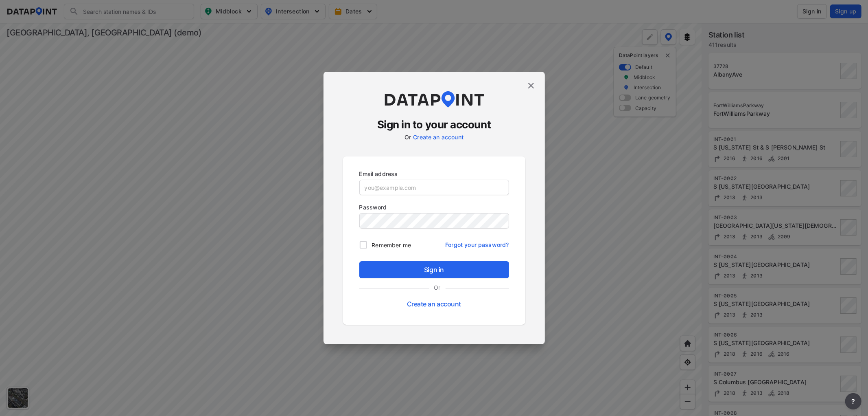 Image resolution: width=868 pixels, height=416 pixels. What do you see at coordinates (434, 99) in the screenshot?
I see `img: dataPointLogo.9353c09d.svg` at bounding box center [434, 99].